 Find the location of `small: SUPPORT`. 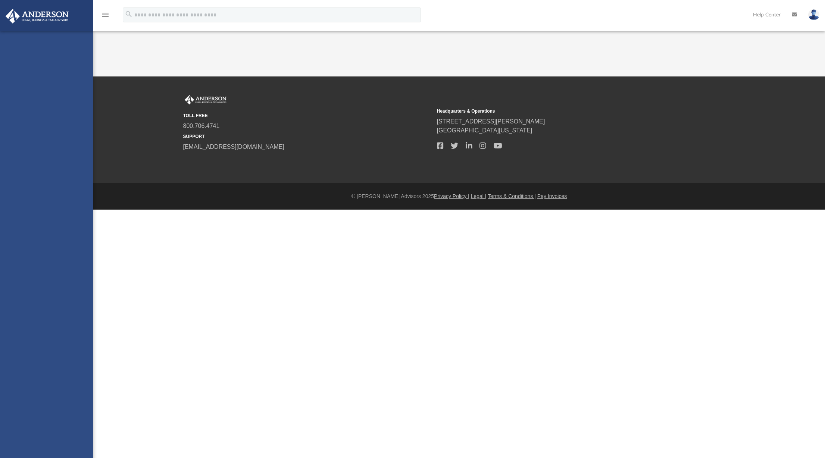

small: SUPPORT is located at coordinates (308, 137).